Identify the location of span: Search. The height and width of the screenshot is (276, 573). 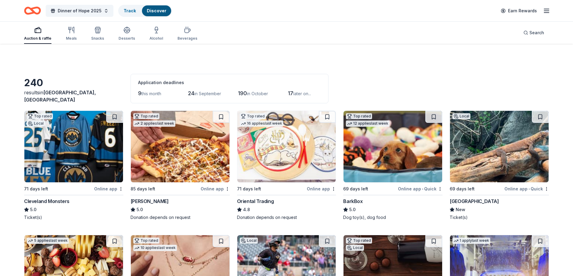
(537, 33).